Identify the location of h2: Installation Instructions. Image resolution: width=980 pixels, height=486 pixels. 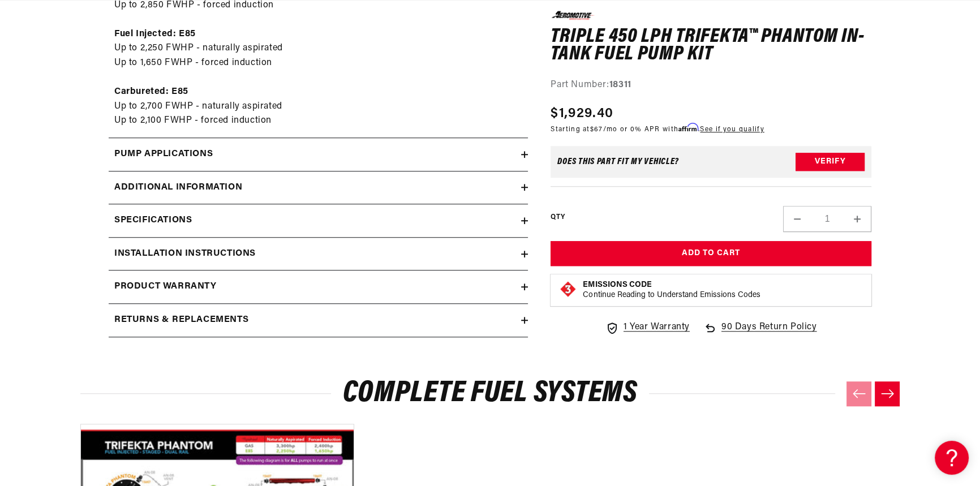
(185, 254).